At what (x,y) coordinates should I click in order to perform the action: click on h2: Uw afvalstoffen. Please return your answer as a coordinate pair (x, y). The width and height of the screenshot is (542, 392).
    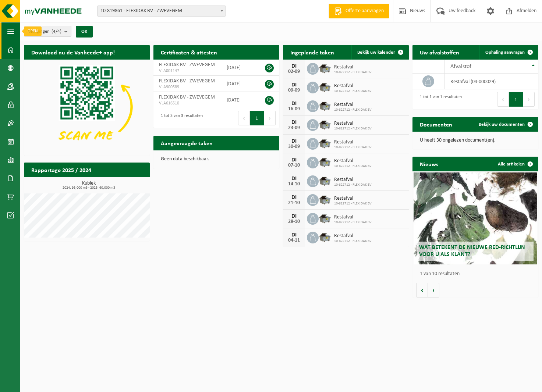
    Looking at the image, I should click on (439, 52).